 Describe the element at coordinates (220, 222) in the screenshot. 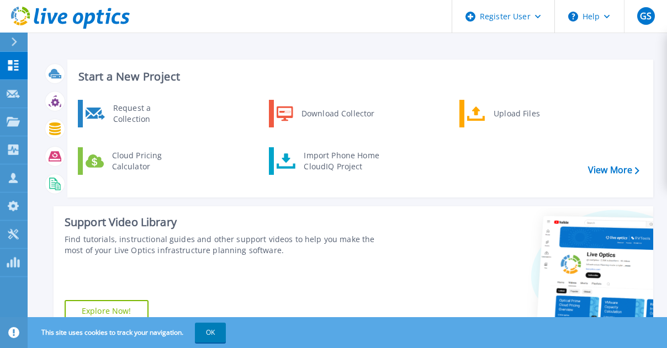

I see `div: Support Video Library` at that location.